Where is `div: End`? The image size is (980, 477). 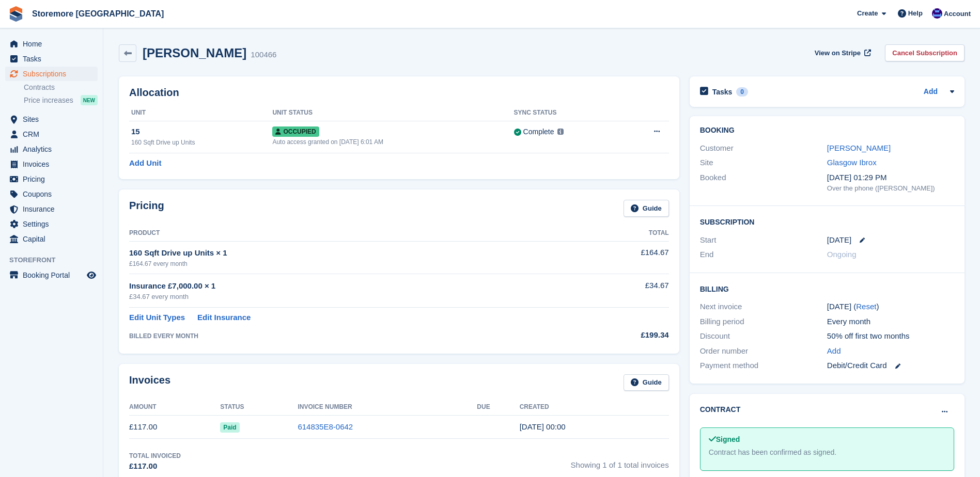
div: End is located at coordinates (763, 254).